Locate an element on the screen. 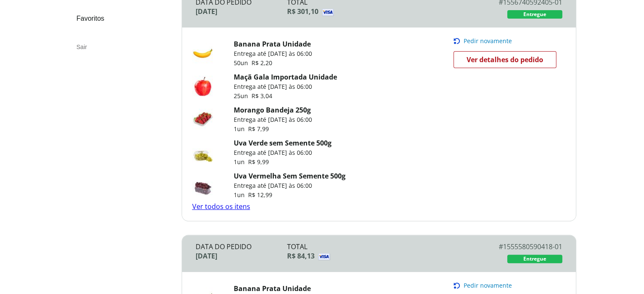 The image size is (644, 294). div: Data do Pedido is located at coordinates (241, 247).